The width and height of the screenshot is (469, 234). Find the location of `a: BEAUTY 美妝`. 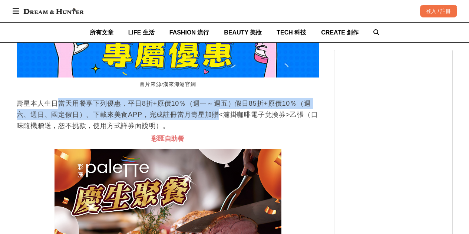

a: BEAUTY 美妝 is located at coordinates (243, 32).